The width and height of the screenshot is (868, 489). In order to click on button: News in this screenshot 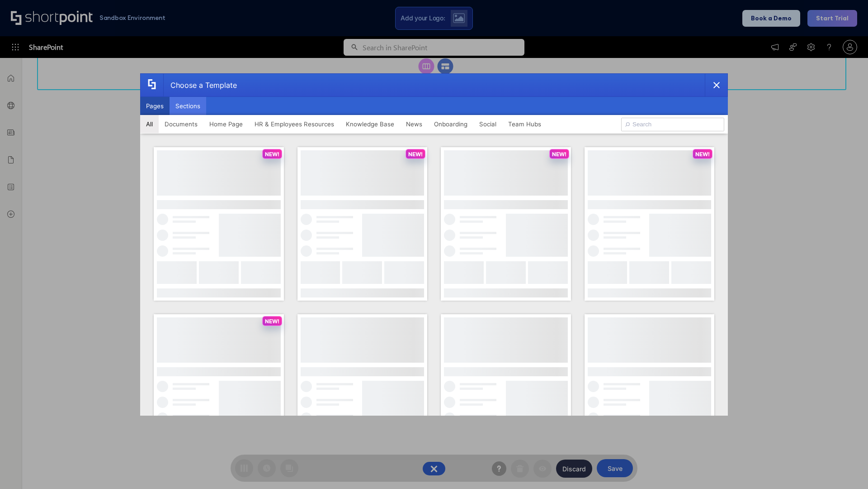, I will do `click(414, 124)`.